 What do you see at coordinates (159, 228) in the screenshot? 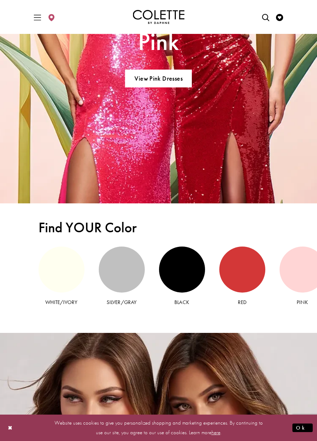
I see `span: Find YOUR Color` at bounding box center [159, 228].